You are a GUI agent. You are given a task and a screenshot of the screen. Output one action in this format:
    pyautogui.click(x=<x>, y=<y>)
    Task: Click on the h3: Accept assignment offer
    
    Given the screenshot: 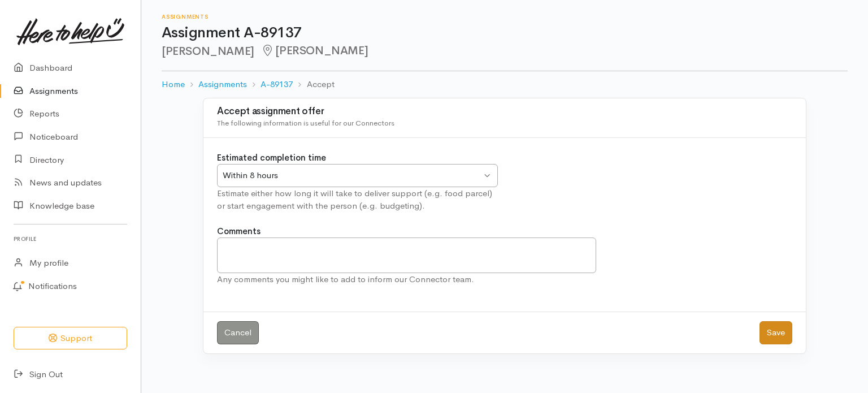 What is the action you would take?
    pyautogui.click(x=504, y=111)
    